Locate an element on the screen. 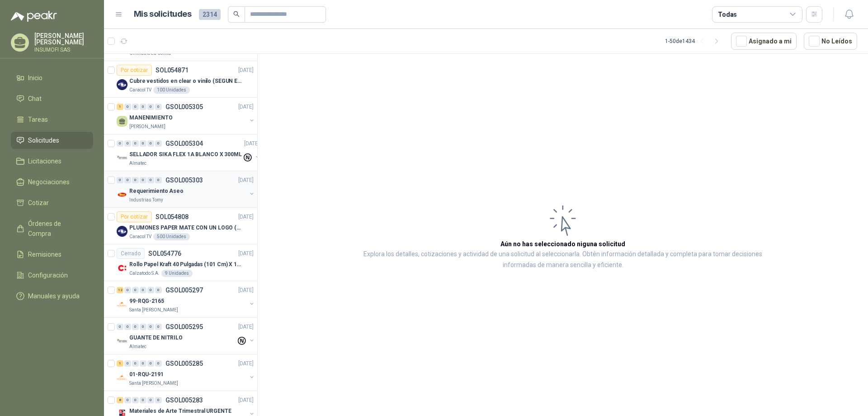 The width and height of the screenshot is (868, 416). button: Asignado a mi is located at coordinates (764, 41).